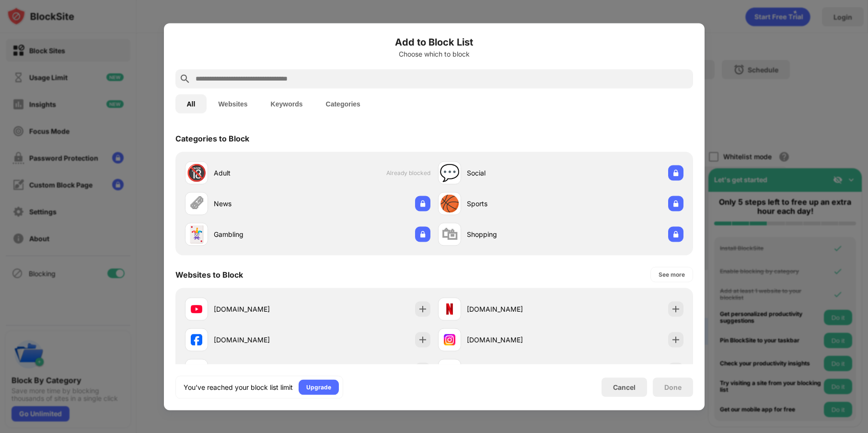 The width and height of the screenshot is (868, 433). Describe the element at coordinates (287, 104) in the screenshot. I see `button: Keywords` at that location.